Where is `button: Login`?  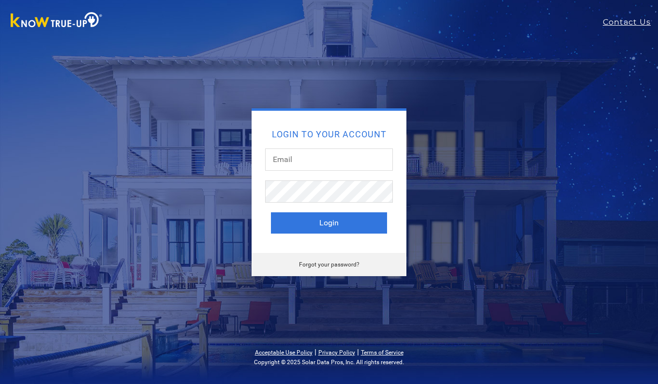 button: Login is located at coordinates (329, 223).